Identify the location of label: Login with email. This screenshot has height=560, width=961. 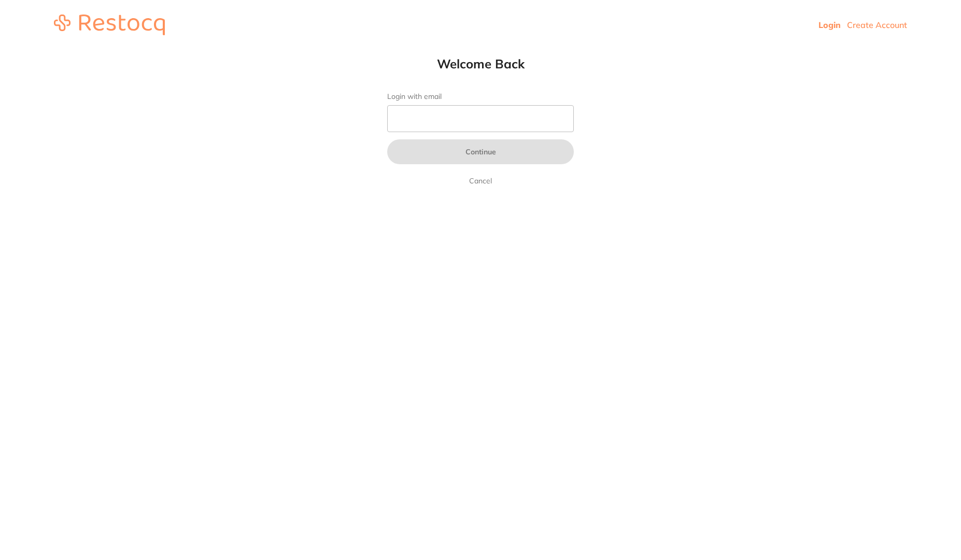
(481, 96).